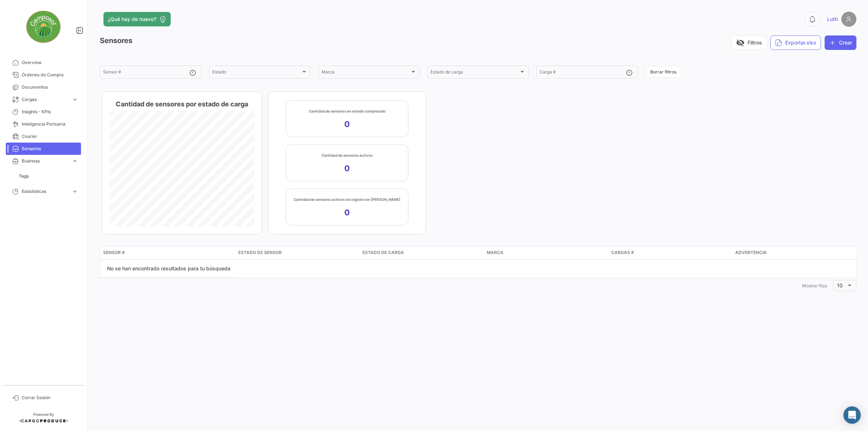 Image resolution: width=868 pixels, height=431 pixels. I want to click on a: Overview, so click(43, 62).